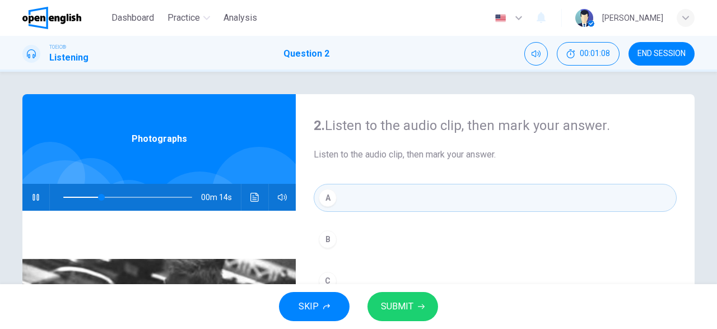  What do you see at coordinates (588, 54) in the screenshot?
I see `div: Hide` at bounding box center [588, 54].